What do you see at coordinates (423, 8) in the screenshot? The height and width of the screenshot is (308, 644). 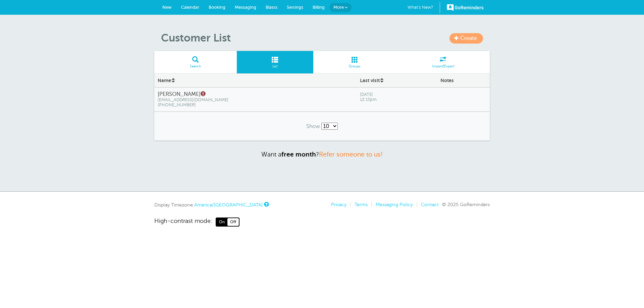 I see `a: What's New?` at bounding box center [423, 8].